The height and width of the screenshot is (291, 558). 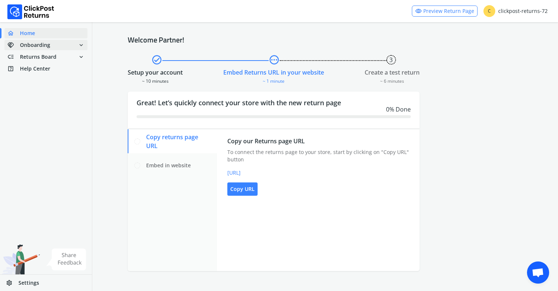 I want to click on span: C, so click(x=489, y=11).